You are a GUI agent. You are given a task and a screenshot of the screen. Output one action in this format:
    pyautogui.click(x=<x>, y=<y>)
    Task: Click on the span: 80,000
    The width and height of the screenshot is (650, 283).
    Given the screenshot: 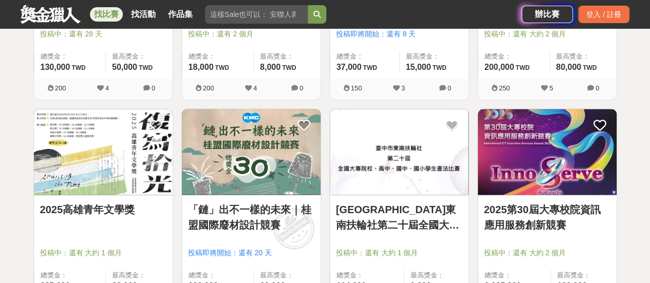 What is the action you would take?
    pyautogui.click(x=569, y=67)
    